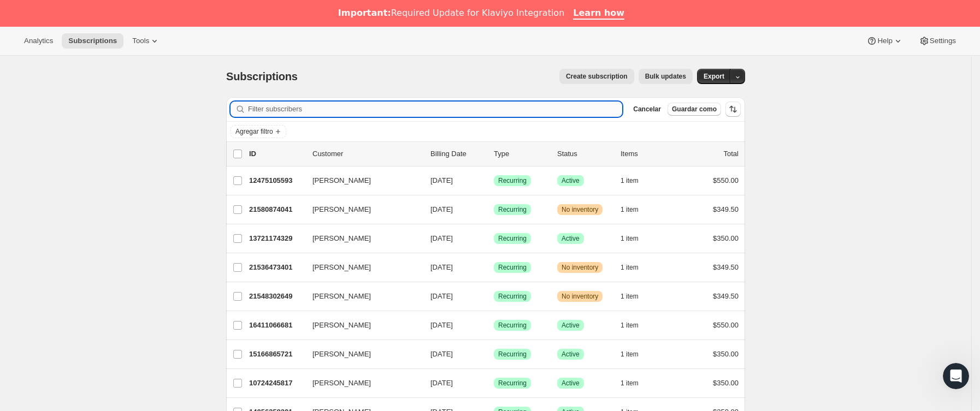  What do you see at coordinates (277, 239) in the screenshot?
I see `p: 13721174329` at bounding box center [277, 239].